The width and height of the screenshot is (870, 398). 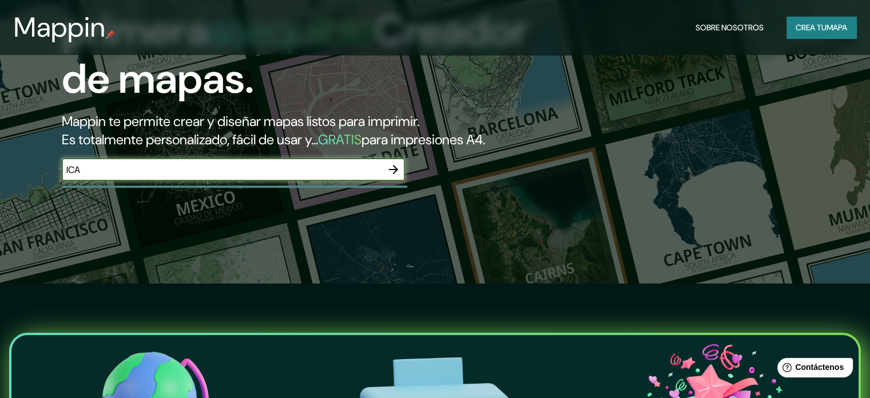 What do you see at coordinates (190, 139) in the screenshot?
I see `font: Es totalmente personalizado, fácil de usar y...` at bounding box center [190, 139].